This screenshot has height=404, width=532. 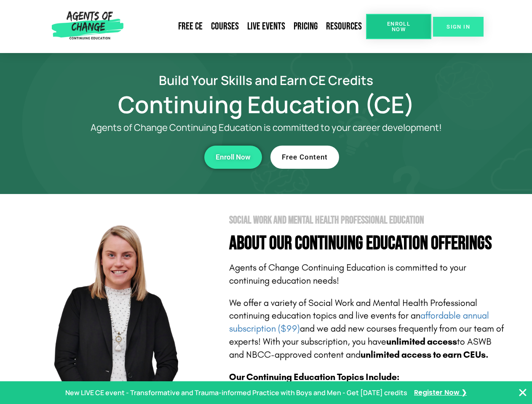 I want to click on button: Close Banner, so click(x=523, y=393).